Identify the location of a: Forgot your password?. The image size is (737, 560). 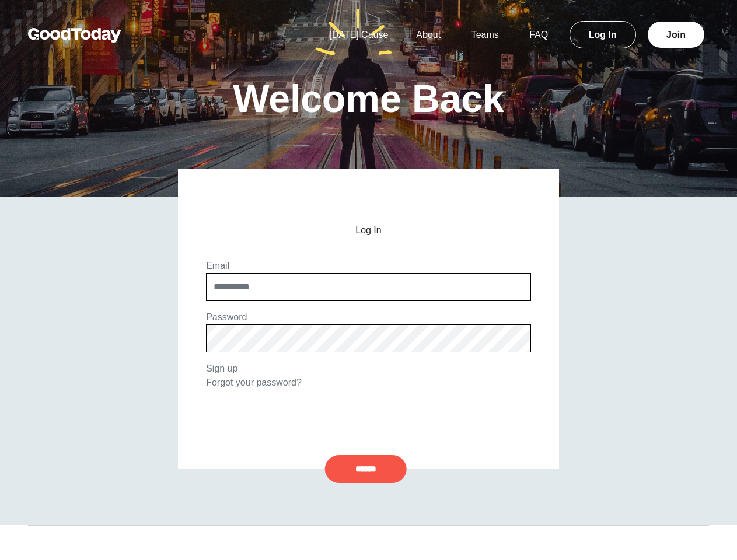
(254, 382).